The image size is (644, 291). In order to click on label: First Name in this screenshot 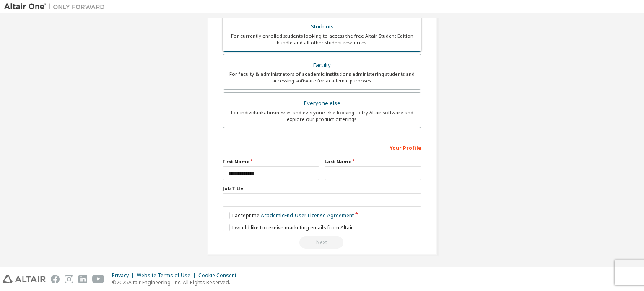, I will do `click(271, 161)`.